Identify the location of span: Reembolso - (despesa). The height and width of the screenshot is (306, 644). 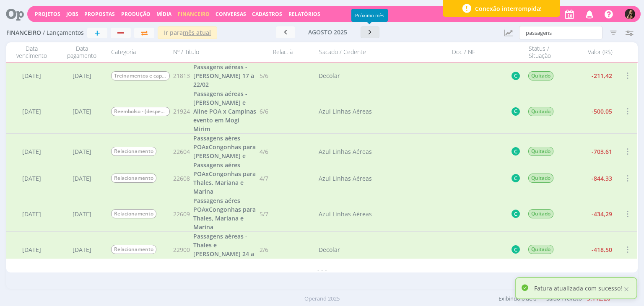
(140, 111).